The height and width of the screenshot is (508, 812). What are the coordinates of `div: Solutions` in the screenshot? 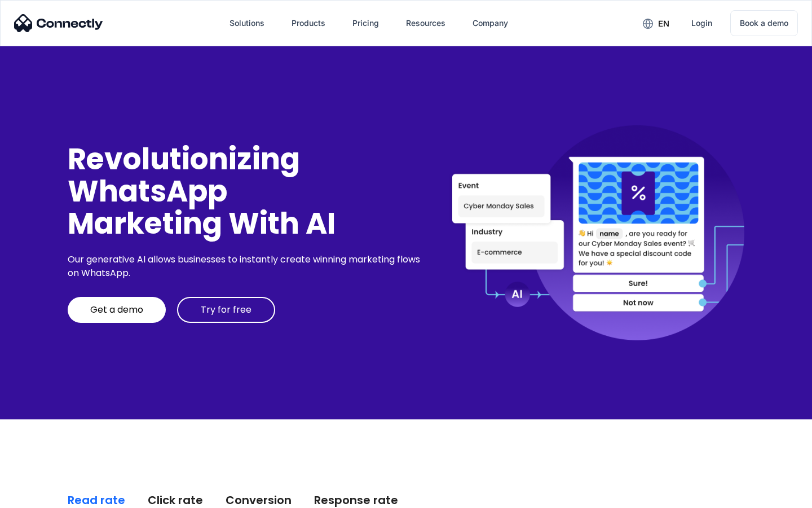 It's located at (248, 23).